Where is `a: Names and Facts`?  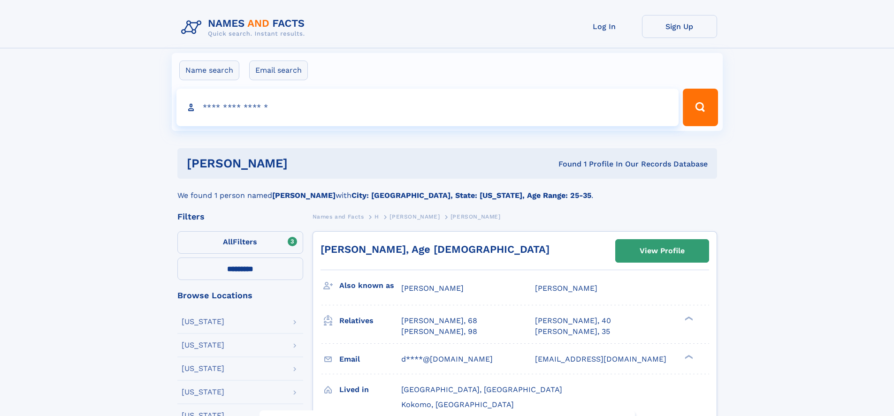
a: Names and Facts is located at coordinates (338, 216).